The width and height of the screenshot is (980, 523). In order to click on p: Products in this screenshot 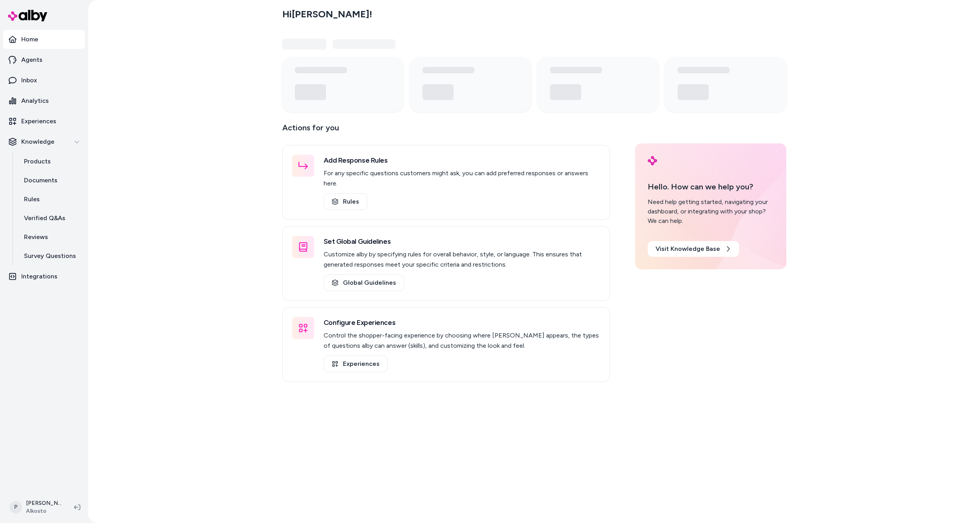, I will do `click(38, 161)`.